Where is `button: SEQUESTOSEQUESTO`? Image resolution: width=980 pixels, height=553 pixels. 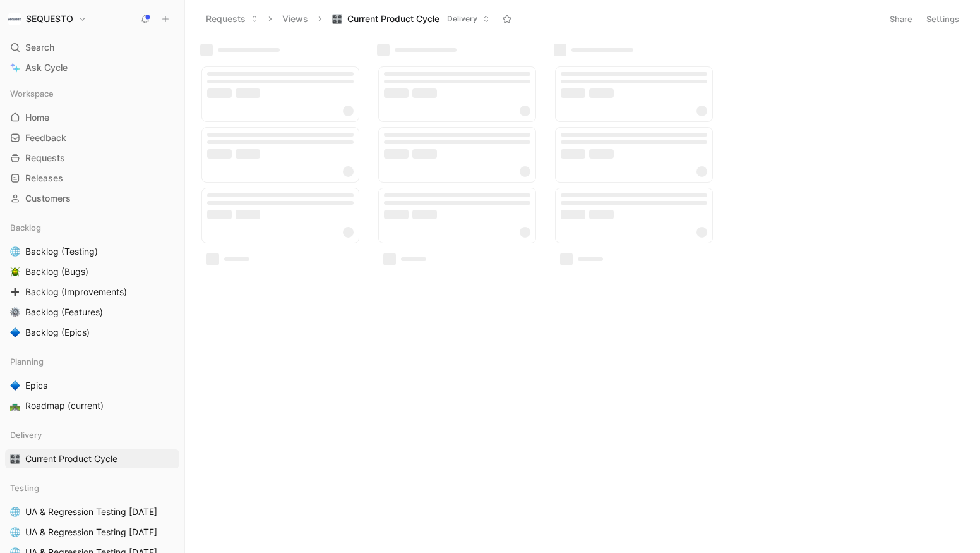 button: SEQUESTOSEQUESTO is located at coordinates (48, 19).